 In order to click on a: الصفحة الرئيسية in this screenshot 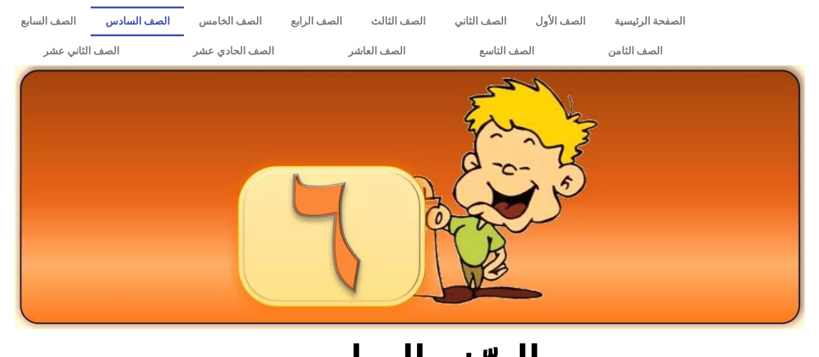, I will do `click(649, 21)`.